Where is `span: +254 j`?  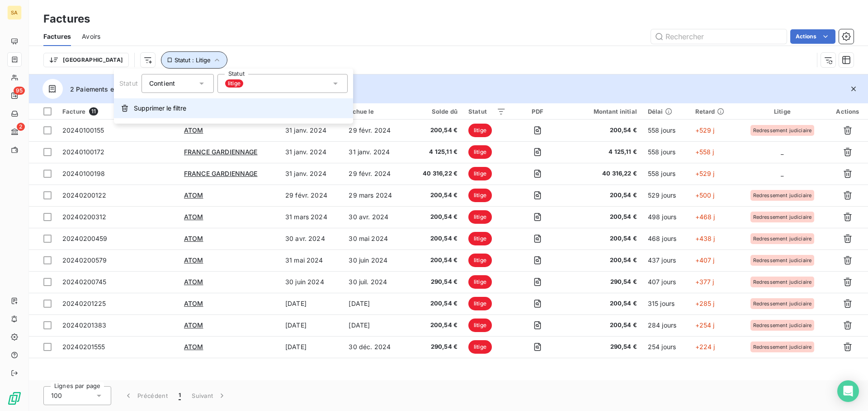 span: +254 j is located at coordinates (704, 325).